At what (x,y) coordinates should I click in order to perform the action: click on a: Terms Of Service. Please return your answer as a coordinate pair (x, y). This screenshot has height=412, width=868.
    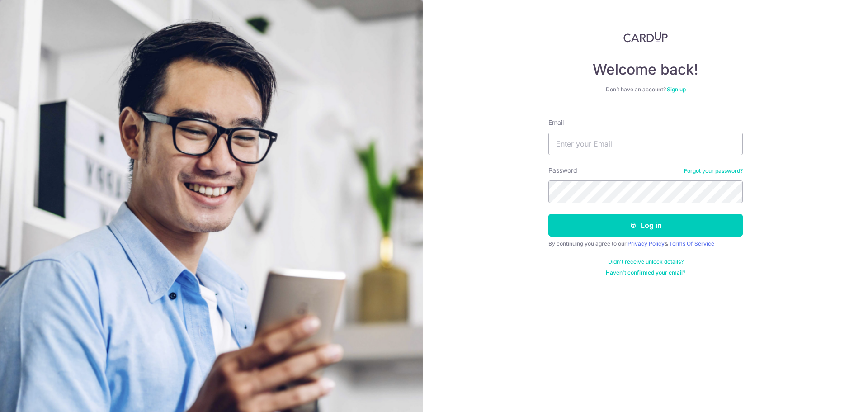
    Looking at the image, I should click on (692, 243).